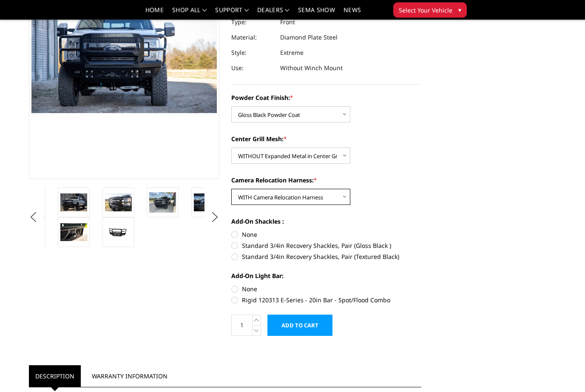  I want to click on a: SEMA Show, so click(316, 13).